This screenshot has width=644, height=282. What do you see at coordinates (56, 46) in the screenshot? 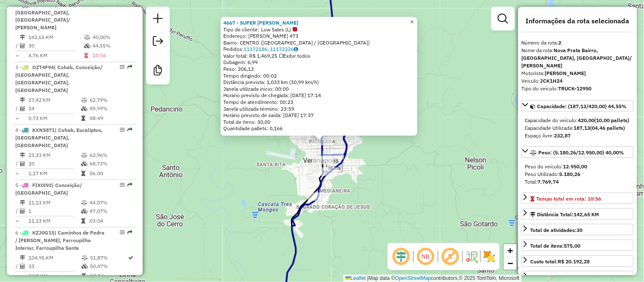
I see `td: 30` at bounding box center [56, 46].